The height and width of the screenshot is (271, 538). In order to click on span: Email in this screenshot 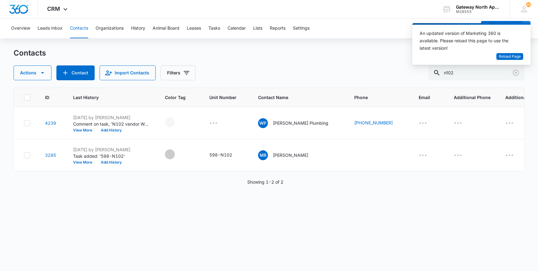, I will do `click(424, 97)`.